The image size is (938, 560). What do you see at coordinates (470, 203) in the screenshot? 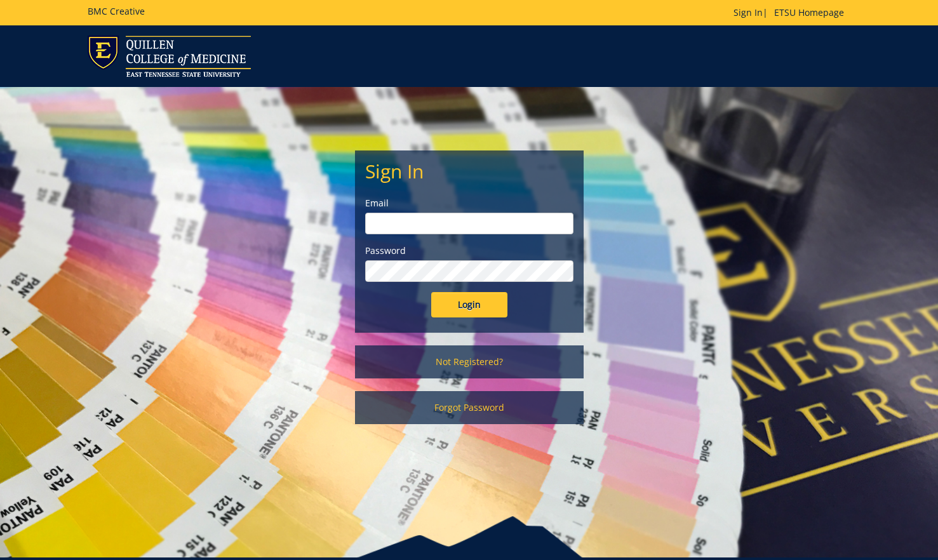
I see `label: Email` at bounding box center [470, 203].